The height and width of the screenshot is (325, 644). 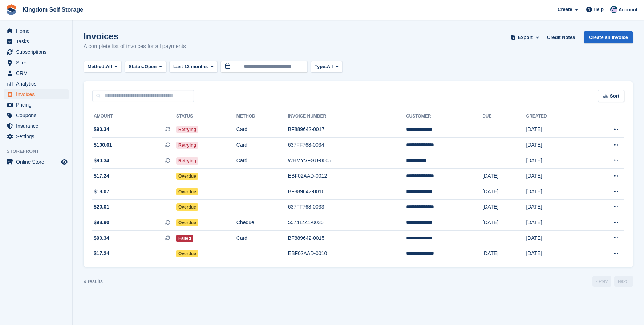 I want to click on a: Credit Notes, so click(x=561, y=37).